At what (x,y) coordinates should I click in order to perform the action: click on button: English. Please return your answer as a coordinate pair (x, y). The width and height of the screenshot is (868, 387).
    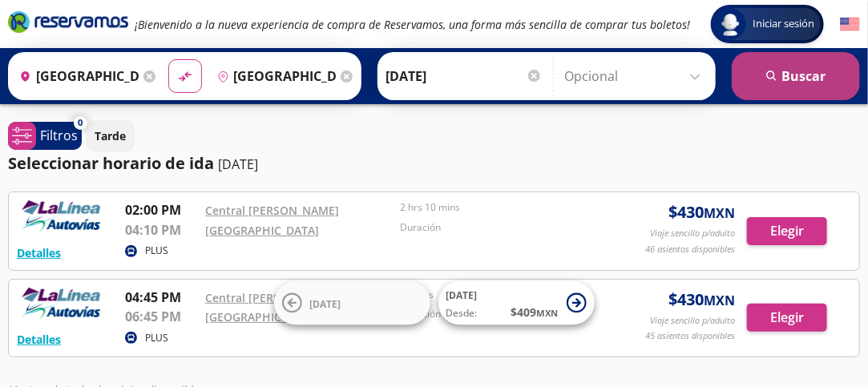
    Looking at the image, I should click on (850, 24).